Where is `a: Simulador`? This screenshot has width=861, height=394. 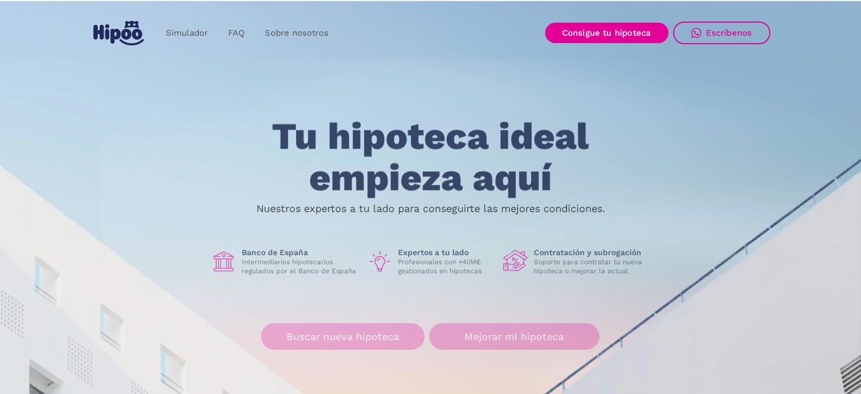 a: Simulador is located at coordinates (187, 33).